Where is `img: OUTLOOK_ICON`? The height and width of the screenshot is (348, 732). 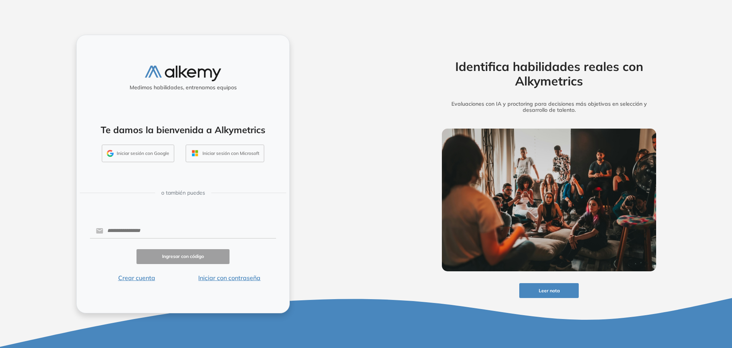 img: OUTLOOK_ICON is located at coordinates (195, 153).